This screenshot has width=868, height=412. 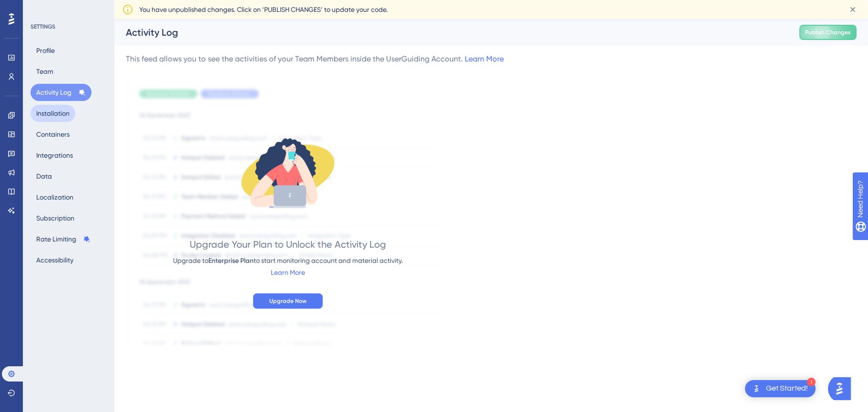 What do you see at coordinates (288, 301) in the screenshot?
I see `button: Upgrade Now` at bounding box center [288, 301].